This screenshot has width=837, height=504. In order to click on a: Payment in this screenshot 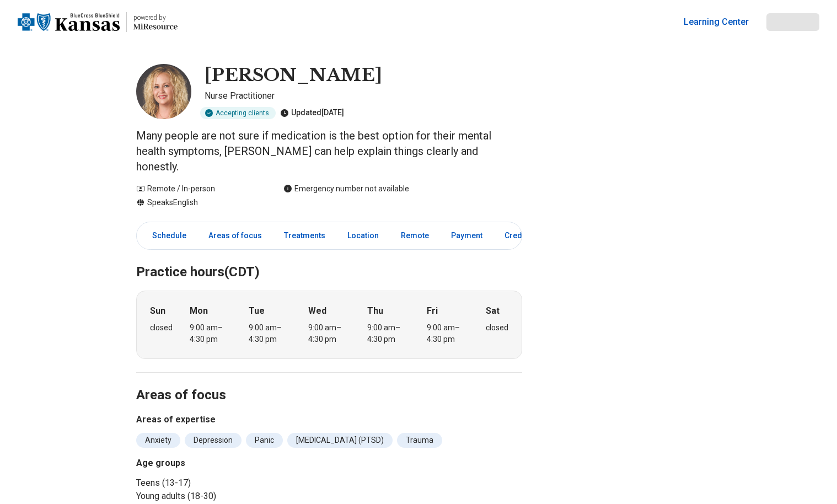, I will do `click(466, 236)`.